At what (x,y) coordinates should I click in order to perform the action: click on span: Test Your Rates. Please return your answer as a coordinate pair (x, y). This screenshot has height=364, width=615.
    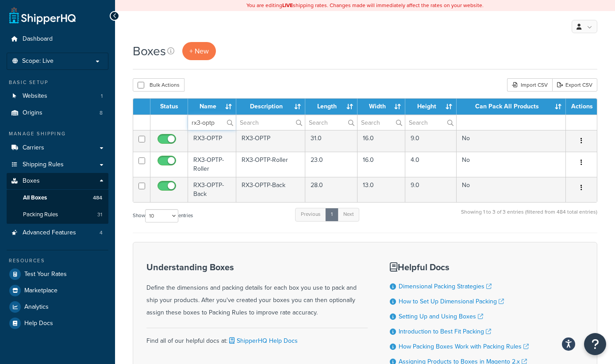
    Looking at the image, I should click on (45, 274).